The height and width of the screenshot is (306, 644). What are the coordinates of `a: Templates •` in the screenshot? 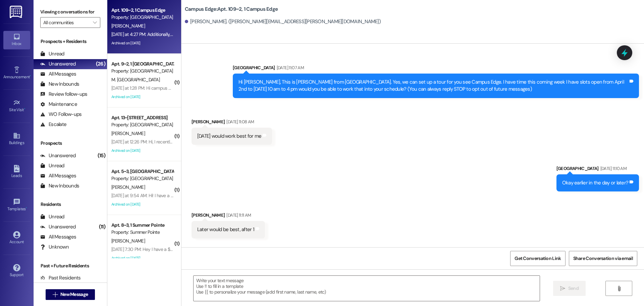 It's located at (17, 205).